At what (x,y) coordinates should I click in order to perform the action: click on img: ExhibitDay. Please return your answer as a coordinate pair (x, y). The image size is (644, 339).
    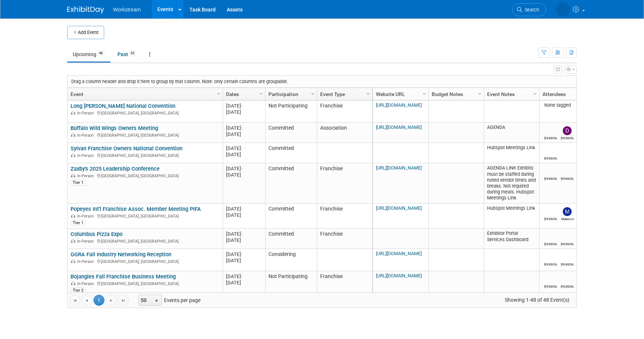
    Looking at the image, I should click on (86, 10).